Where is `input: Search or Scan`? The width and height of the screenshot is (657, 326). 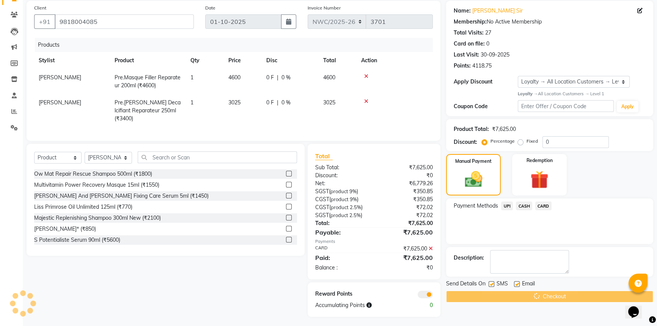 input: Search or Scan is located at coordinates (217, 157).